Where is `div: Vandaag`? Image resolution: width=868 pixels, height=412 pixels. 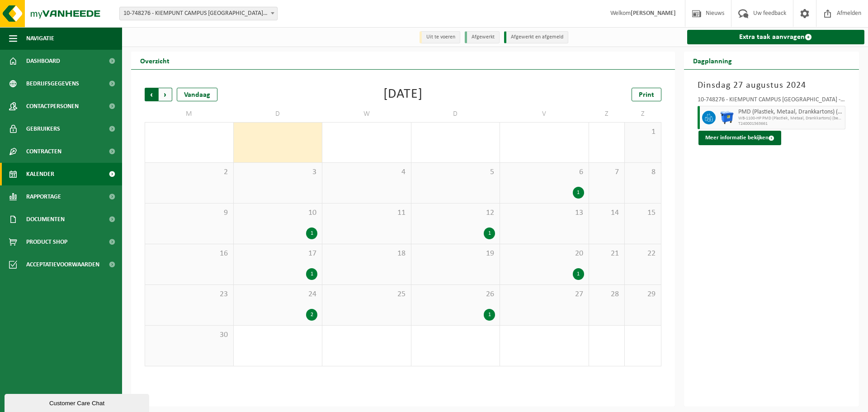 div: Vandaag is located at coordinates (197, 95).